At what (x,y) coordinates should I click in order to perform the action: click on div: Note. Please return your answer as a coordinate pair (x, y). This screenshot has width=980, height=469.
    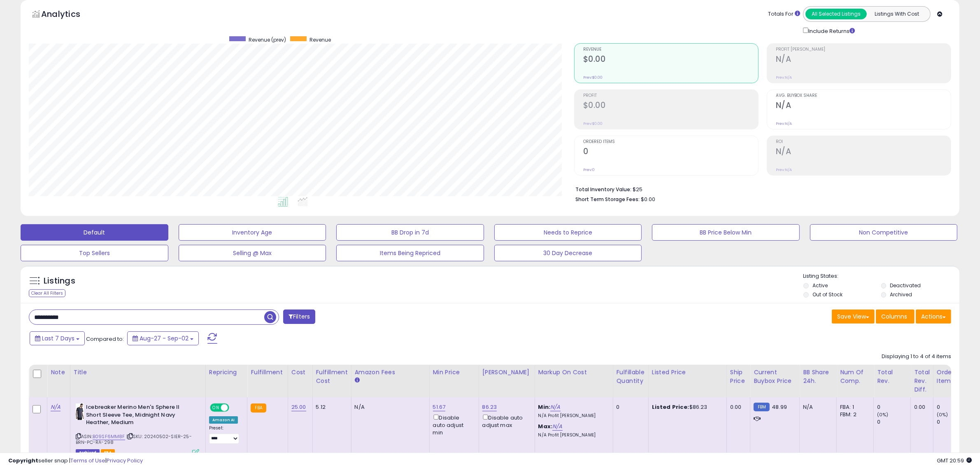
    Looking at the image, I should click on (58, 372).